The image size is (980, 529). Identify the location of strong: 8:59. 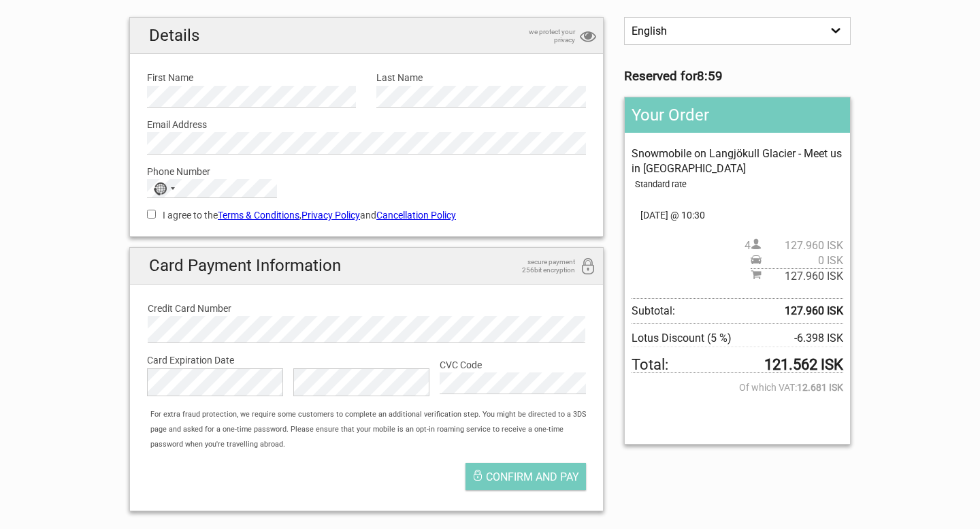
(710, 76).